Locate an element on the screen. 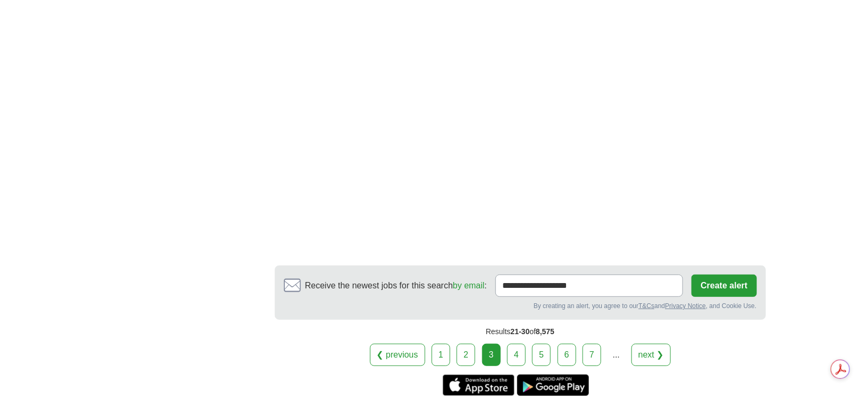  a: by email is located at coordinates (469, 285).